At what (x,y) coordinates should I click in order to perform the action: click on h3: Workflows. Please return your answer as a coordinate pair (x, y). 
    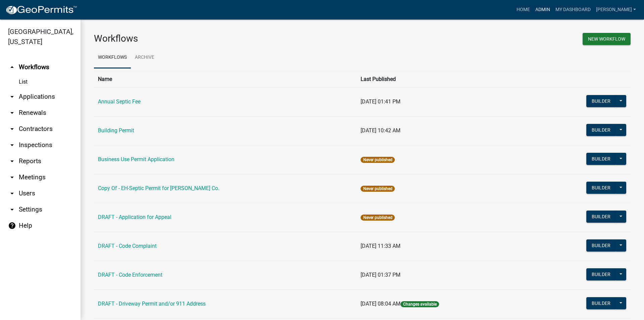
    Looking at the image, I should click on (225, 39).